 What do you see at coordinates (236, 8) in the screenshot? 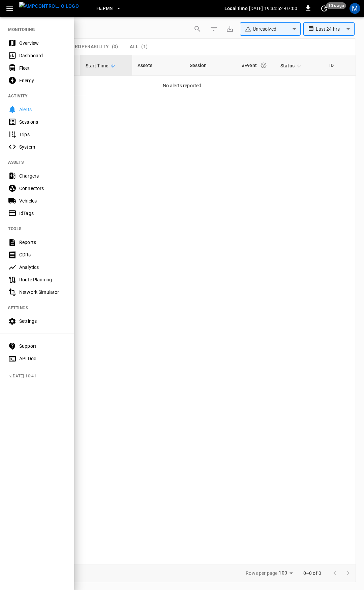
I see `p: Local time` at bounding box center [236, 8].